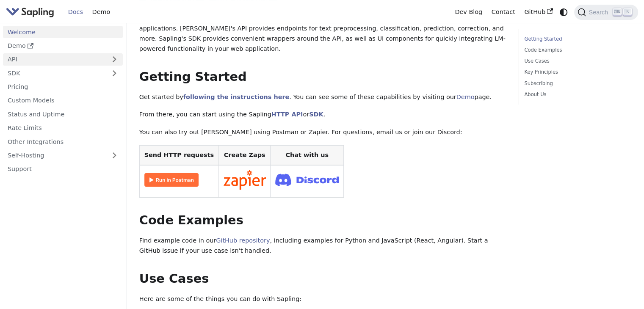 The width and height of the screenshot is (644, 309). Describe the element at coordinates (322, 279) in the screenshot. I see `h2: Use Cases` at that location.